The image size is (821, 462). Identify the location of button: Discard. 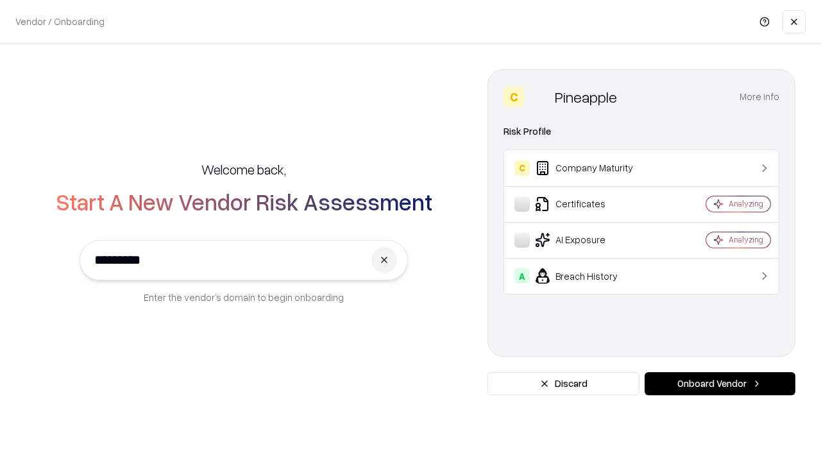
(563, 383).